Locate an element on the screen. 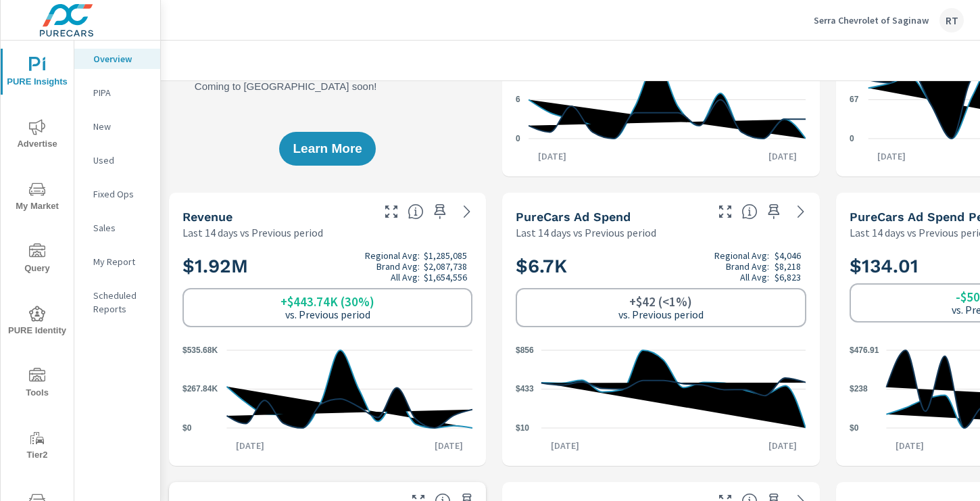 The image size is (980, 501). span: Tools is located at coordinates (37, 384).